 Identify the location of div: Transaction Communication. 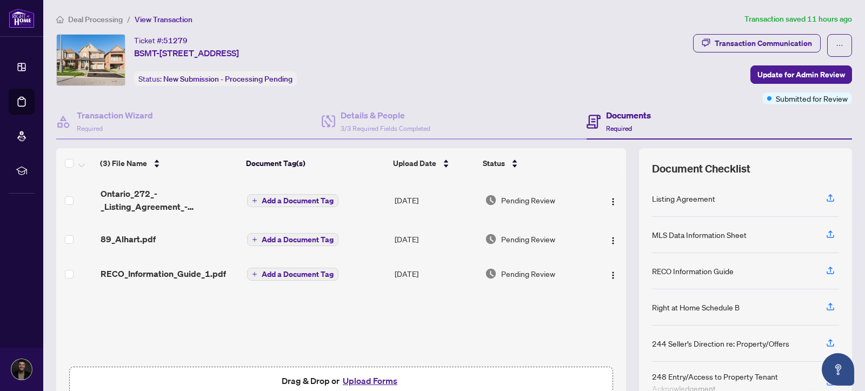
(763, 43).